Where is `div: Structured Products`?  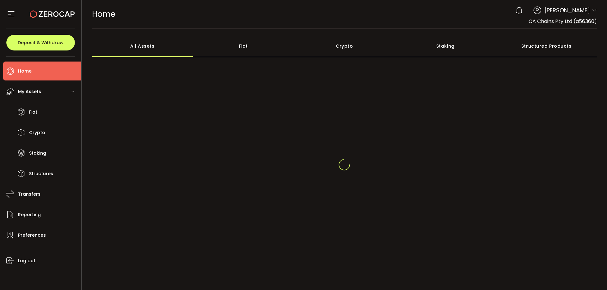 div: Structured Products is located at coordinates (546, 46).